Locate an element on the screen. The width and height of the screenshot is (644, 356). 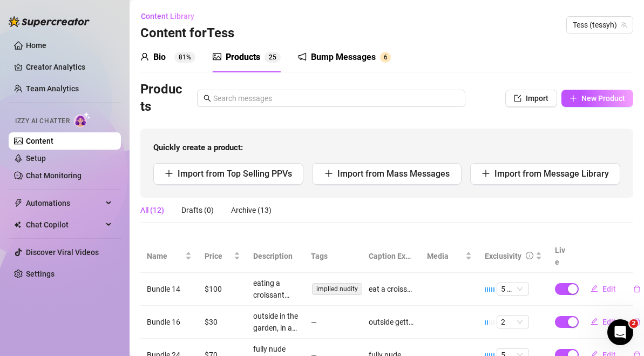
span: 5 🔥 is located at coordinates (513, 289).